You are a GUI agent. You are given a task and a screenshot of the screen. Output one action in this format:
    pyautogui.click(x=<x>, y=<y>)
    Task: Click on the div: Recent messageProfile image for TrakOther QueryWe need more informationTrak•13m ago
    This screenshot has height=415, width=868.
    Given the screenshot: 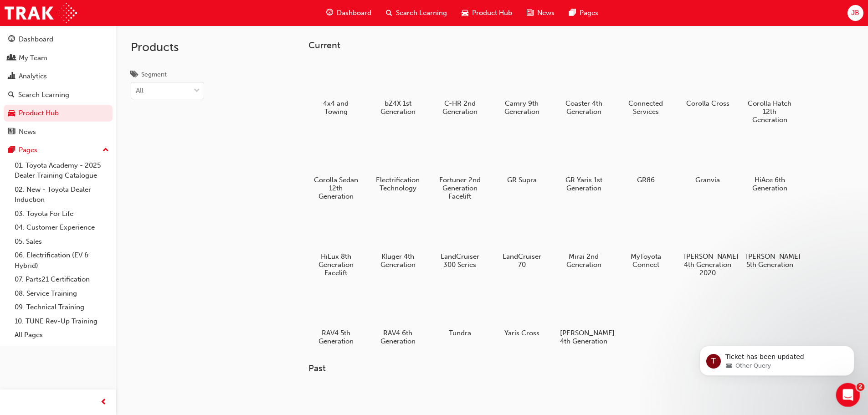 What is the action you would take?
    pyautogui.click(x=91, y=136)
    